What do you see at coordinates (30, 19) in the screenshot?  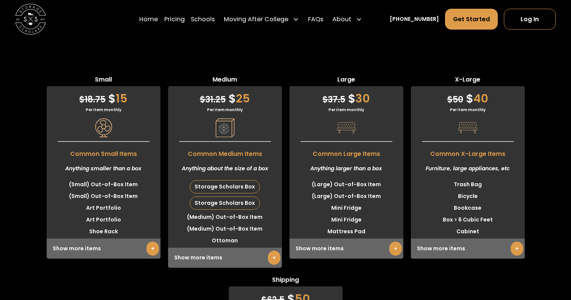 I see `img: Storage Scholars main logo` at bounding box center [30, 19].